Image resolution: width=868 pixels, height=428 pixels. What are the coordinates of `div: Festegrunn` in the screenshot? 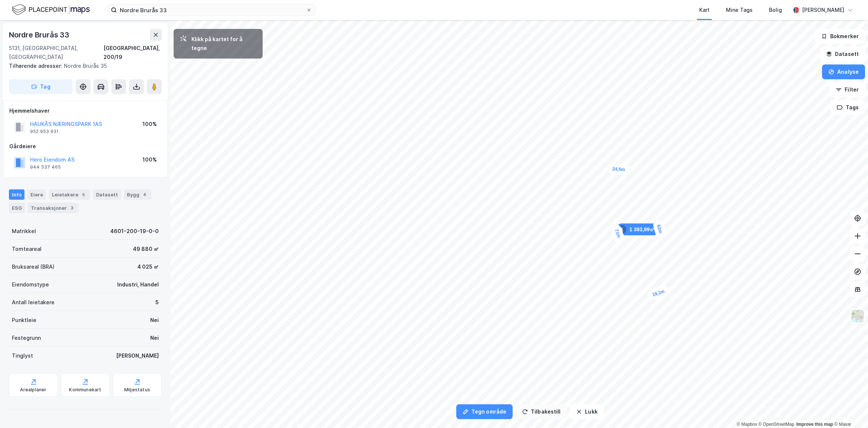 It's located at (26, 338).